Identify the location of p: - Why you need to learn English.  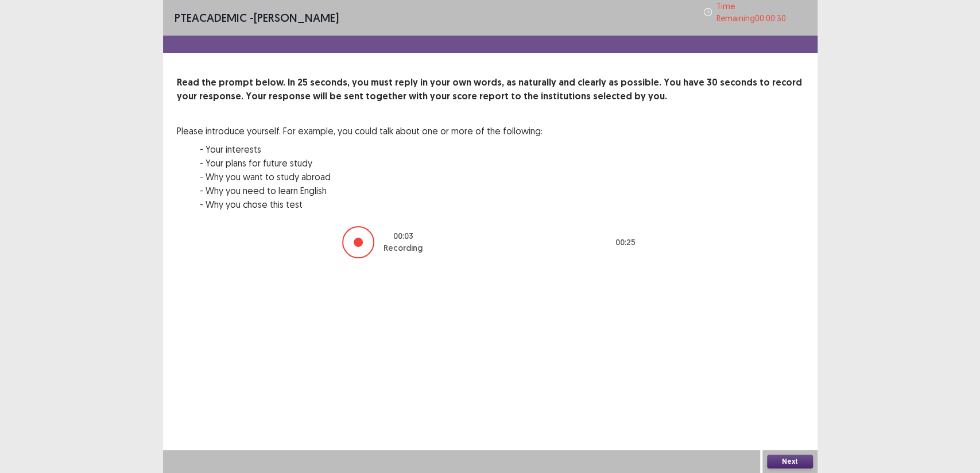
(371, 191).